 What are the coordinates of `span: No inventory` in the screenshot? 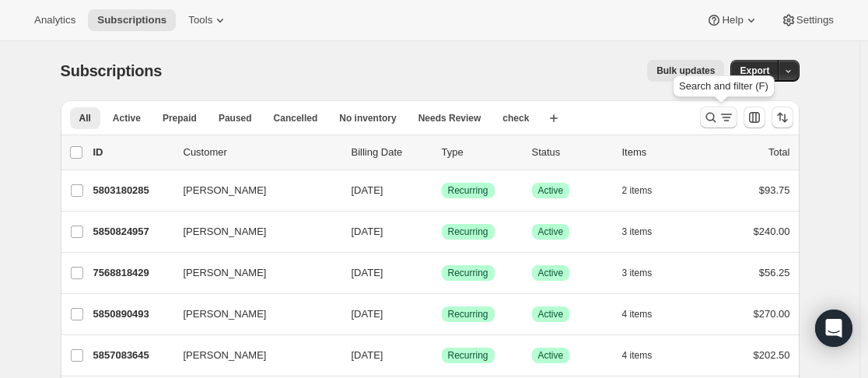 It's located at (367, 118).